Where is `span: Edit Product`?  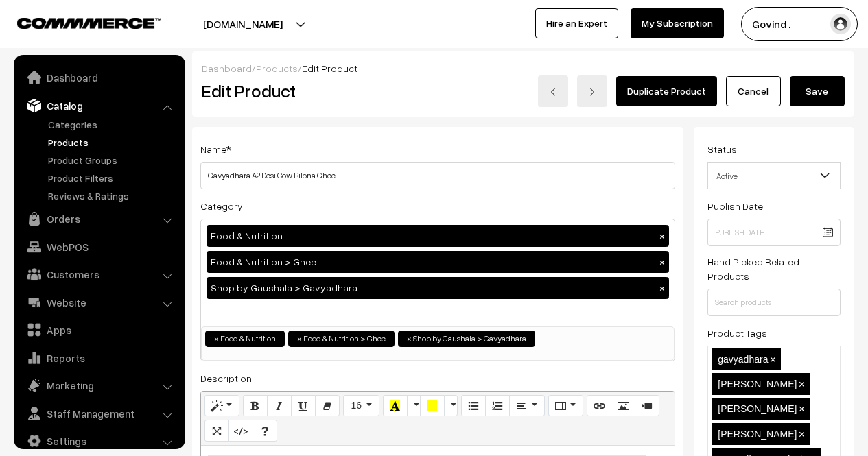 span: Edit Product is located at coordinates (329, 68).